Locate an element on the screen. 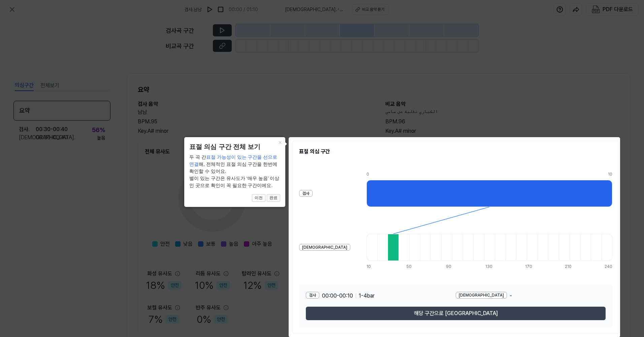 This screenshot has width=644, height=337. div: 240 is located at coordinates (608, 267).